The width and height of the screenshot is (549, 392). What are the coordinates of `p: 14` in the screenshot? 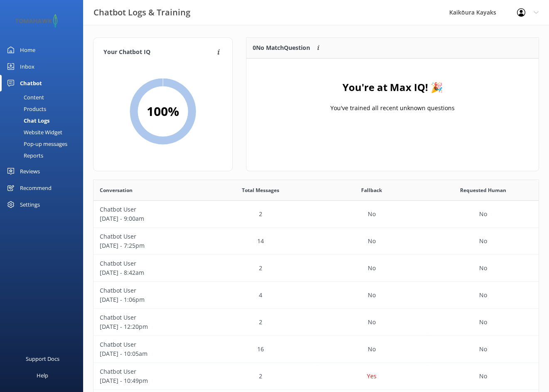 It's located at (261, 241).